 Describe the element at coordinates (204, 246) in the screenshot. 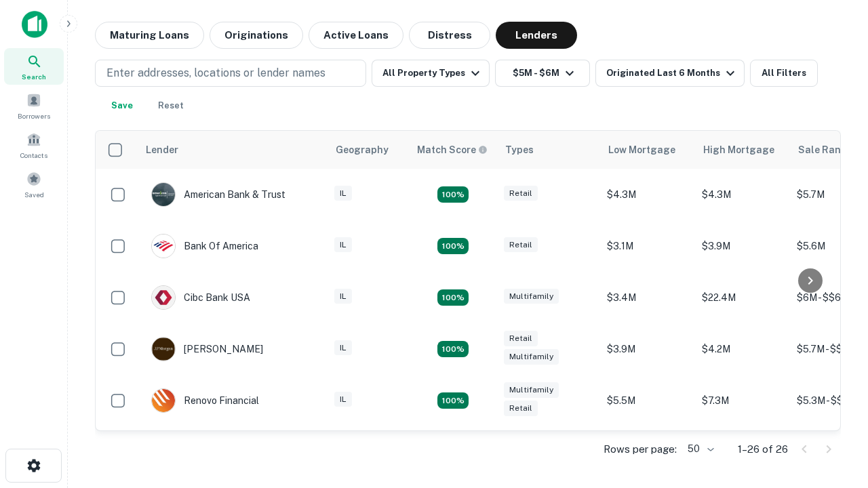

I see `div: Bank Of America` at that location.